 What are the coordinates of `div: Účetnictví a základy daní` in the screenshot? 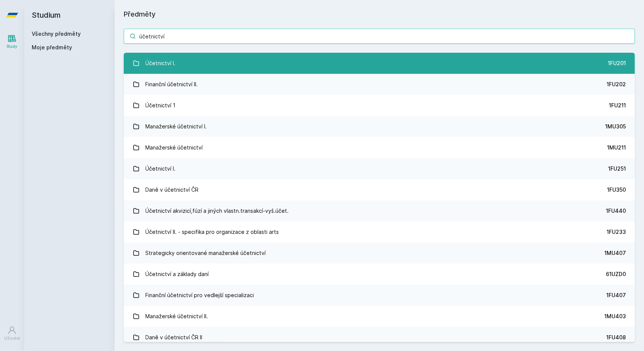 It's located at (178, 274).